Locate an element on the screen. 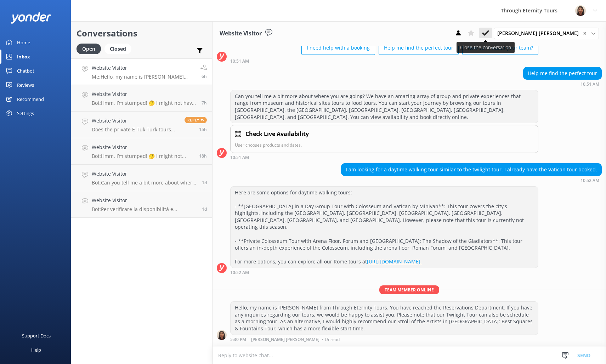 The width and height of the screenshot is (606, 364). a: Website VisitorBot:Per verificare la disponibilità e prenotare un tour dei Musei Vaticani con [PE... is located at coordinates (142, 204).